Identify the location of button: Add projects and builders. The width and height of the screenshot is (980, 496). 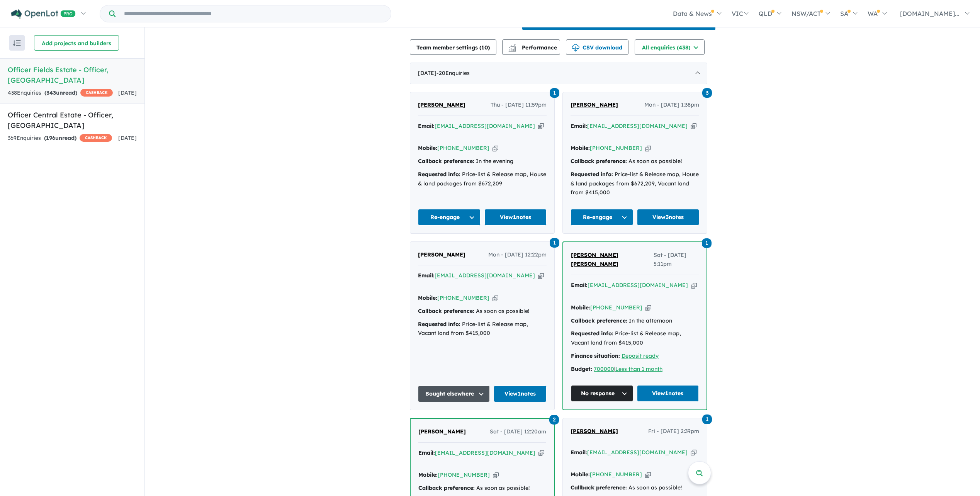
(76, 43).